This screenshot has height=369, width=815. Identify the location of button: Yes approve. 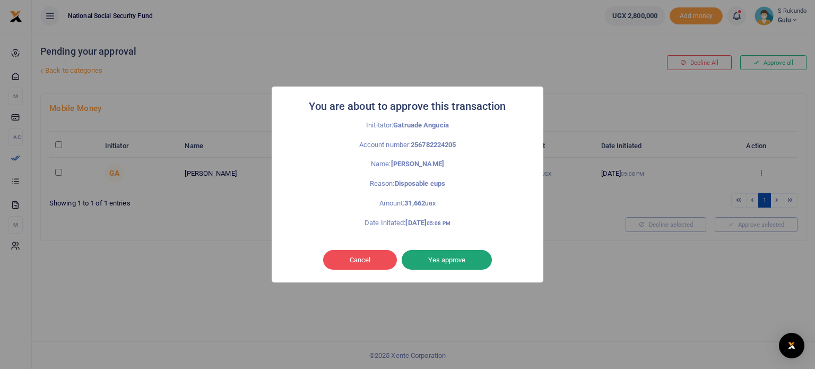
(447, 260).